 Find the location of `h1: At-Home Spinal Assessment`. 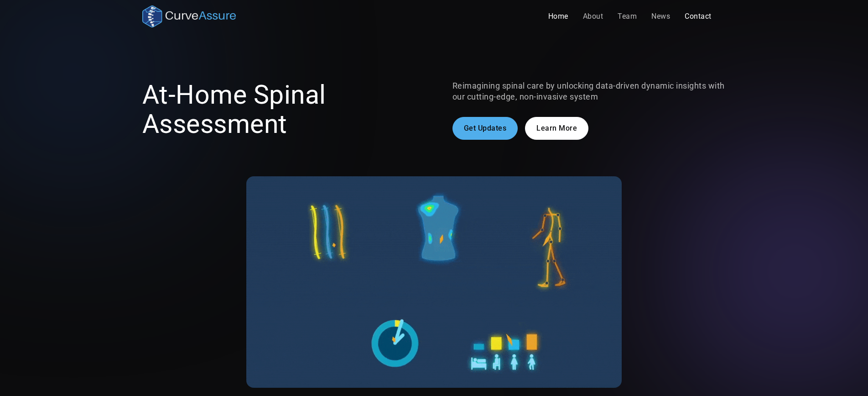

h1: At-Home Spinal Assessment is located at coordinates (279, 110).